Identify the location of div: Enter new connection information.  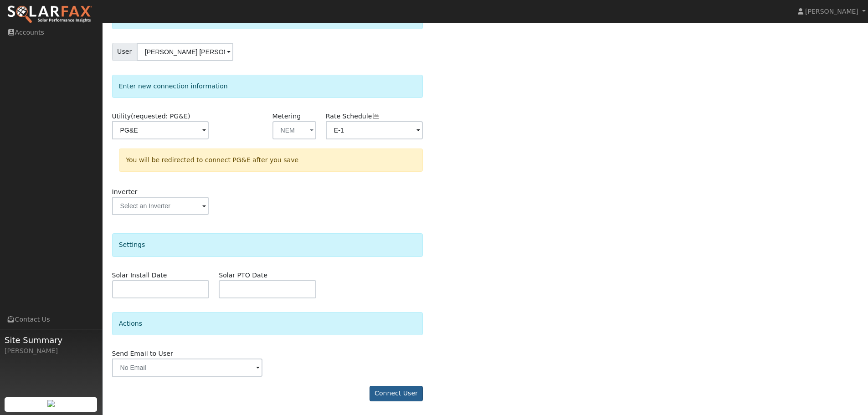
(267, 86).